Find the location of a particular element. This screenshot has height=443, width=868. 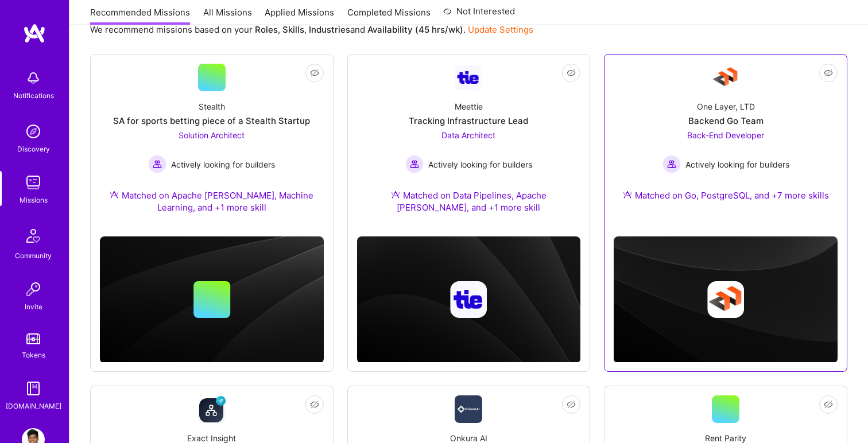

div: Notifications is located at coordinates (33, 95).